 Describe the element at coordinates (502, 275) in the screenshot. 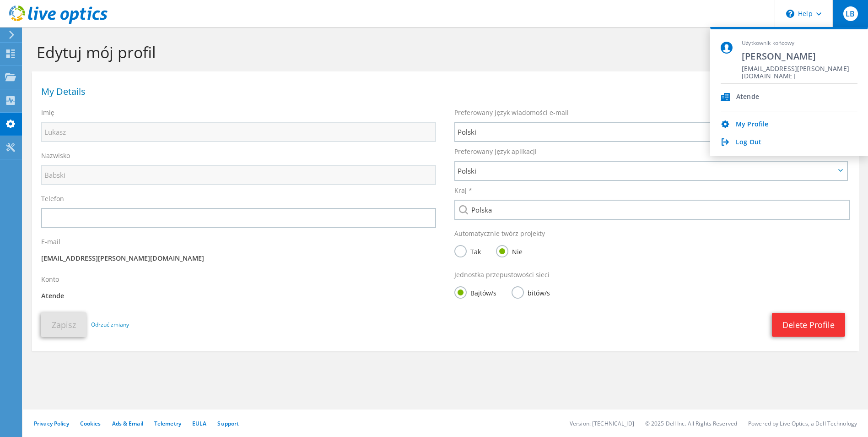

I see `label: Jednostka przepustowości sieci` at that location.